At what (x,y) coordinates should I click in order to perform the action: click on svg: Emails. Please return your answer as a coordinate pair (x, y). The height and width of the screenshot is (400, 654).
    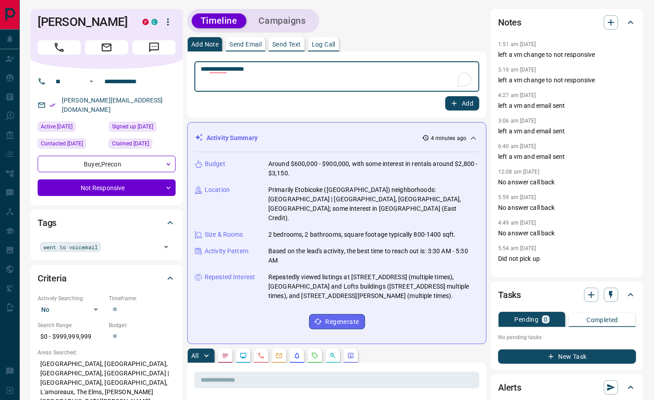
    Looking at the image, I should click on (279, 356).